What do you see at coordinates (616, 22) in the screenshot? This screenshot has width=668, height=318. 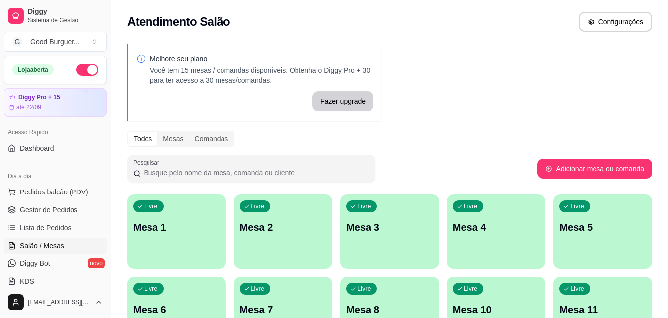 I see `button: Configurações` at bounding box center [616, 22].